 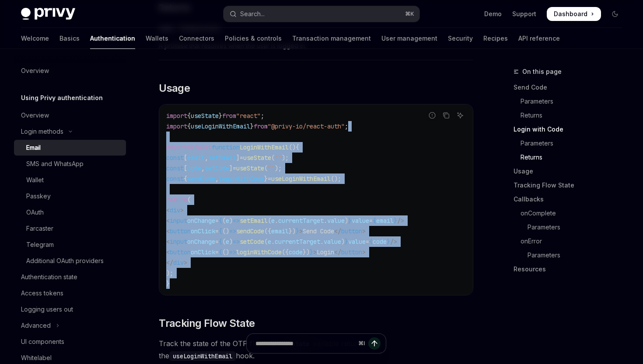 What do you see at coordinates (62, 98) in the screenshot?
I see `h5: Using Privy authentication` at bounding box center [62, 98].